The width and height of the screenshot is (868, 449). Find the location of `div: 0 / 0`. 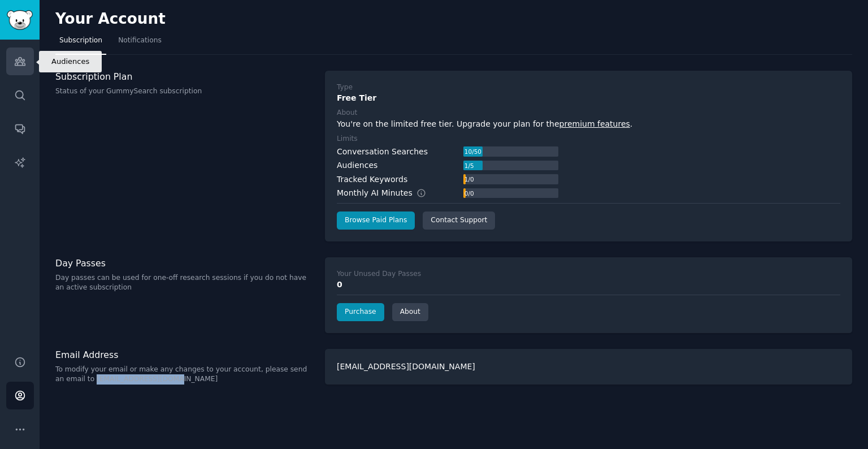

div: 0 / 0 is located at coordinates (469, 193).